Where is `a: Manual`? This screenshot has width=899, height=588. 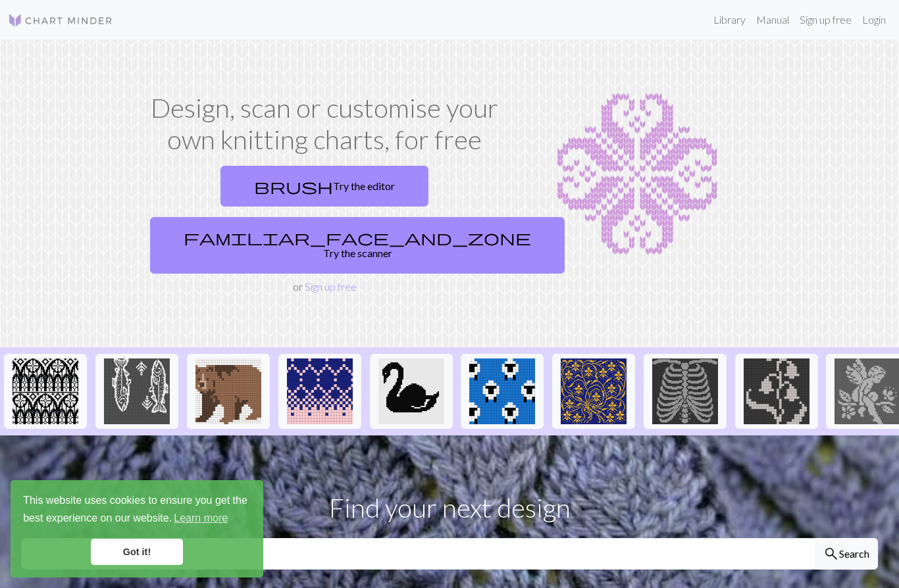 a: Manual is located at coordinates (773, 20).